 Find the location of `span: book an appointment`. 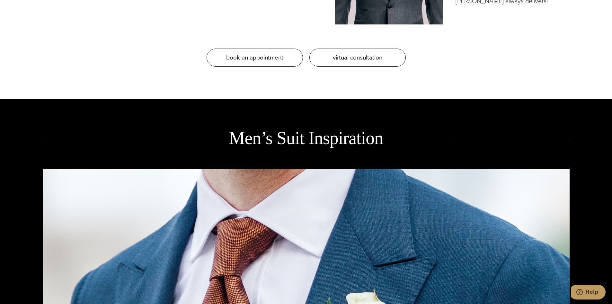

span: book an appointment is located at coordinates (255, 57).